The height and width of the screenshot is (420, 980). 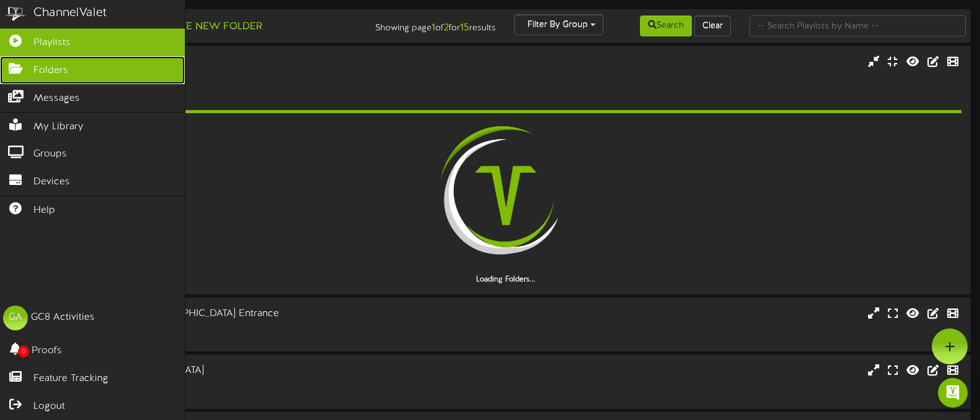 I want to click on span: Proofs, so click(x=46, y=351).